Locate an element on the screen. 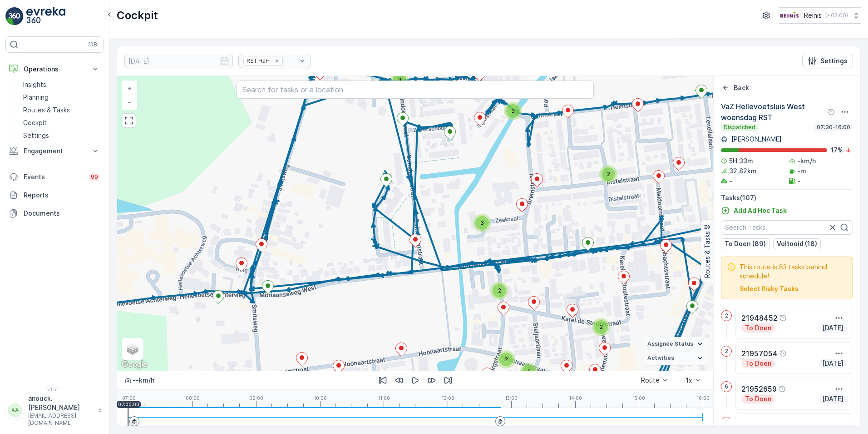 The image size is (868, 434). input: Search Tasks is located at coordinates (786, 227).